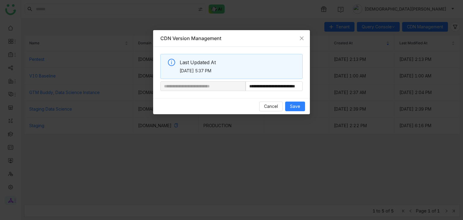 The height and width of the screenshot is (220, 463). Describe the element at coordinates (271, 106) in the screenshot. I see `button: Cancel` at that location.